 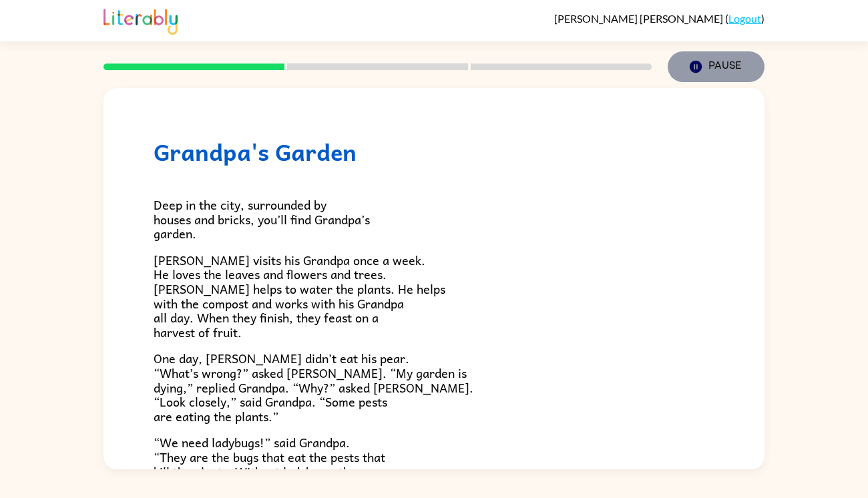 I want to click on span: “We need ladybugs!” said Grandpa. “They are the bugs that eat the pests that kill the plants. Wit..., so click(x=269, y=464).